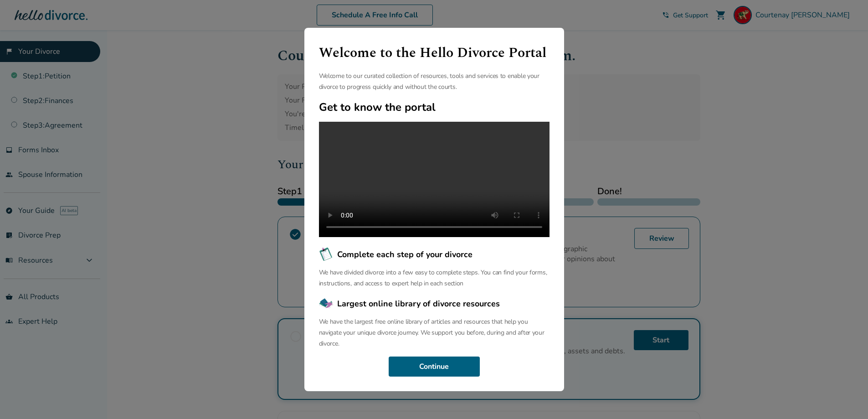  What do you see at coordinates (327, 304) in the screenshot?
I see `img: Largest online library of divorce resources` at bounding box center [327, 304].